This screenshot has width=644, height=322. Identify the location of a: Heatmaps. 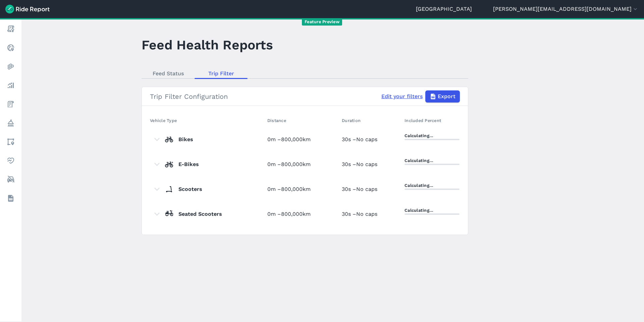
(11, 67).